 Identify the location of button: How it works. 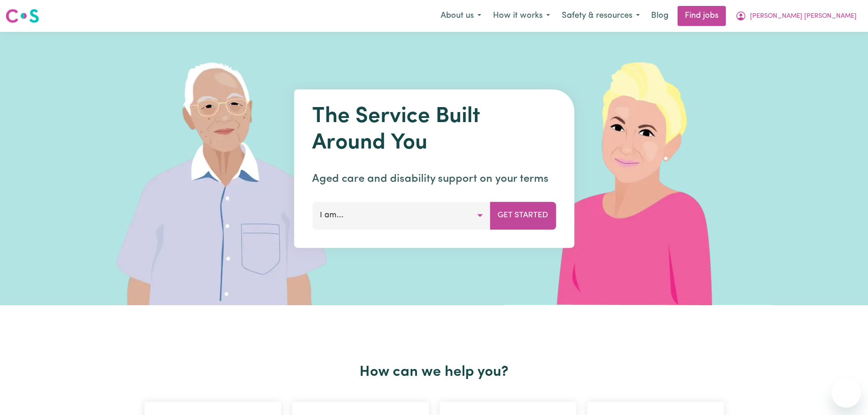
(521, 16).